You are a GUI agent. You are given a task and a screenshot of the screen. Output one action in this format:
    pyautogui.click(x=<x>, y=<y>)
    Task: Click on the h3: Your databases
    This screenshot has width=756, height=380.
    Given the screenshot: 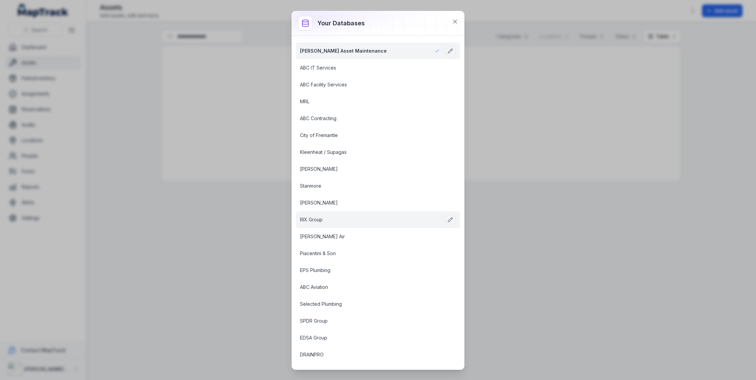 What is the action you would take?
    pyautogui.click(x=341, y=23)
    